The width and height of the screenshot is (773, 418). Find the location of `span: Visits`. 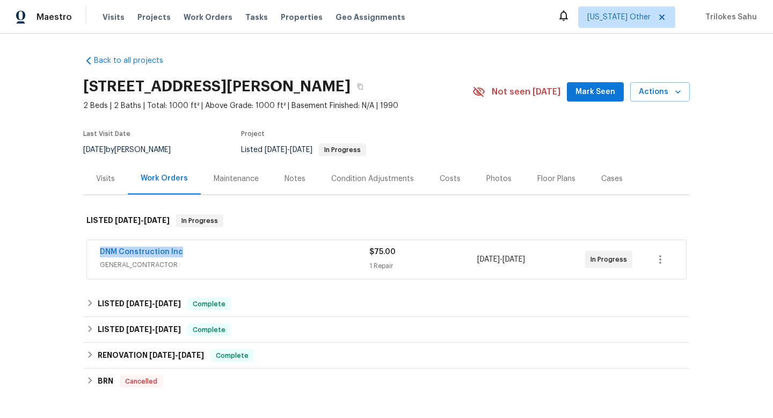

span: Visits is located at coordinates (113, 17).